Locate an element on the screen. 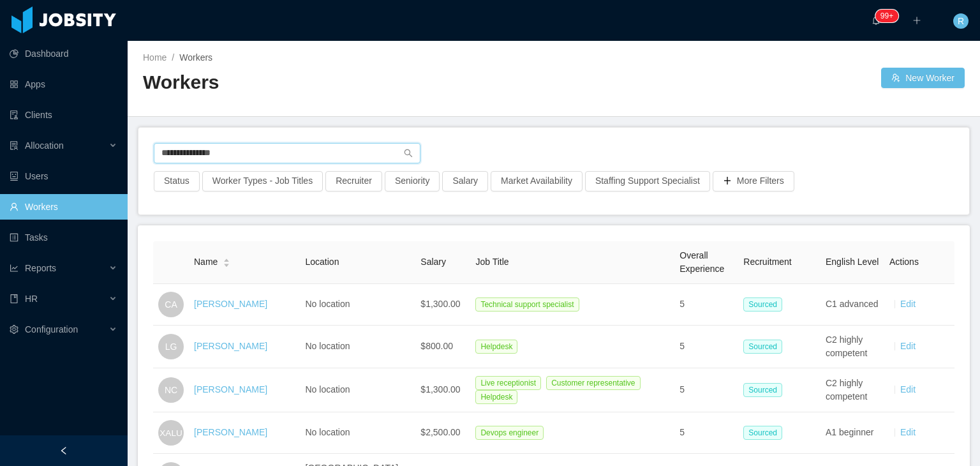 The width and height of the screenshot is (980, 466). span: English Level is located at coordinates (852, 262).